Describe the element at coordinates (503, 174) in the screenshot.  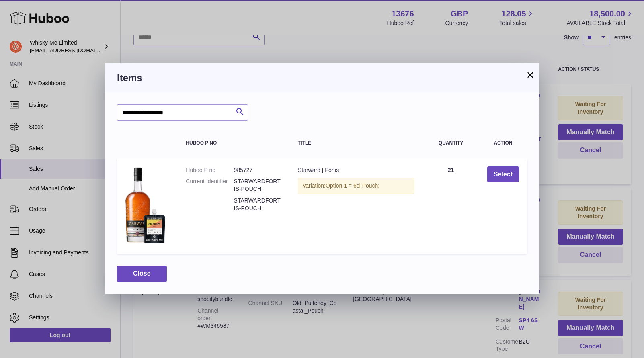
I see `button: Select` at that location.